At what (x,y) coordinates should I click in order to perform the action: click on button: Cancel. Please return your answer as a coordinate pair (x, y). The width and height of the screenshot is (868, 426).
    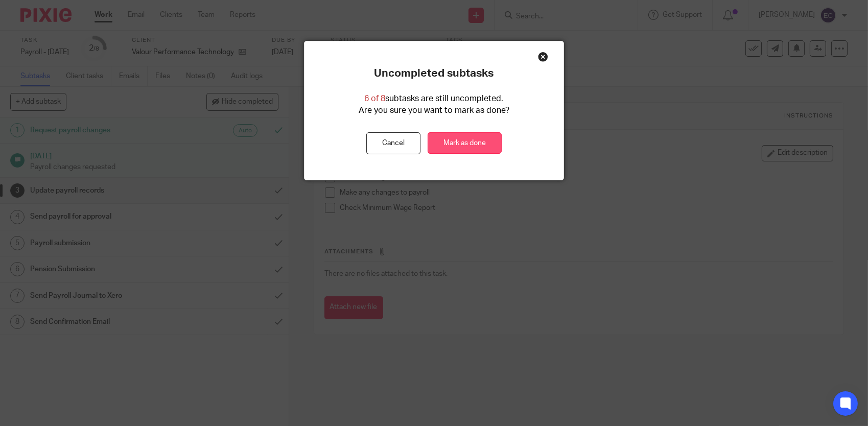
    Looking at the image, I should click on (393, 143).